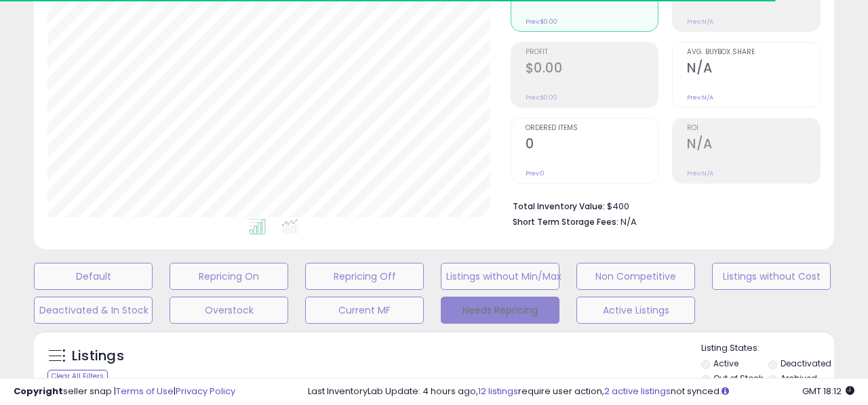 The width and height of the screenshot is (868, 405). What do you see at coordinates (753, 128) in the screenshot?
I see `span: ROI` at bounding box center [753, 128].